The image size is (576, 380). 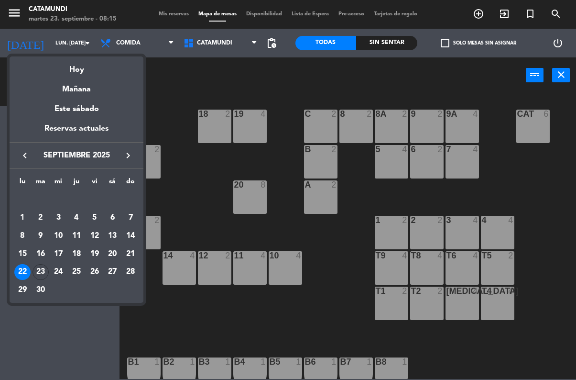 I want to click on div: Reservas actuales, so click(x=77, y=132).